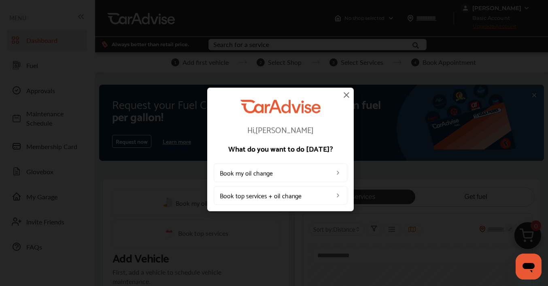 This screenshot has height=286, width=548. What do you see at coordinates (347, 95) in the screenshot?
I see `img: close-icon.a004319c.svg` at bounding box center [347, 95].